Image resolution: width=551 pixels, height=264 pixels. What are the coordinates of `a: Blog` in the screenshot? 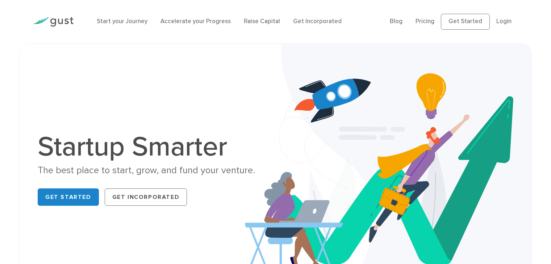 It's located at (396, 21).